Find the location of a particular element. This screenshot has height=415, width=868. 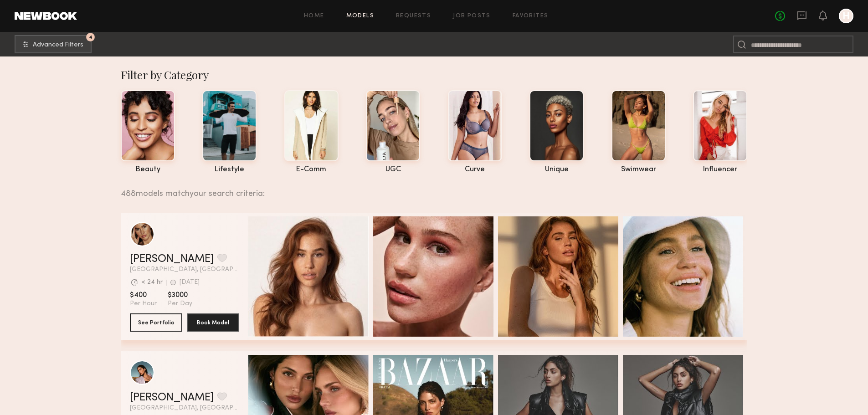

div: swimwear is located at coordinates (639, 169).